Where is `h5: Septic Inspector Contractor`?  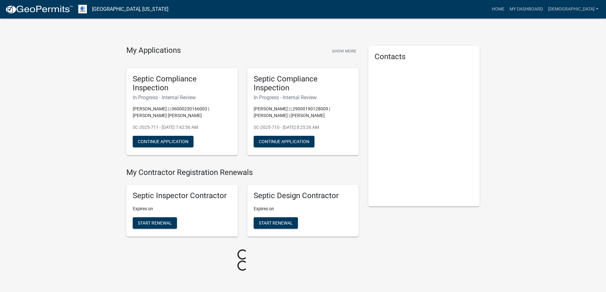
h5: Septic Inspector Contractor is located at coordinates (182, 196).